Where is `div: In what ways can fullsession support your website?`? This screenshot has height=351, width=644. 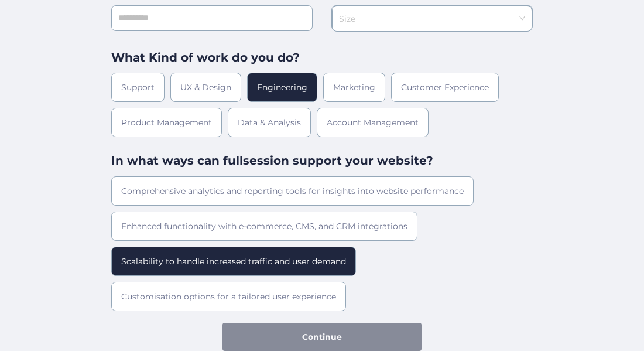
div: In what ways can fullsession support your website? is located at coordinates (322, 161).